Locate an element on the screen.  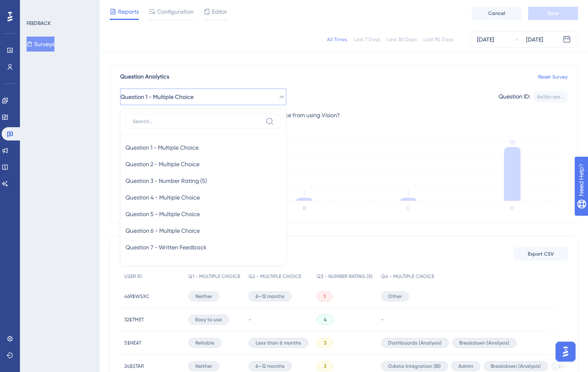
tspan: 18 is located at coordinates (513, 142).